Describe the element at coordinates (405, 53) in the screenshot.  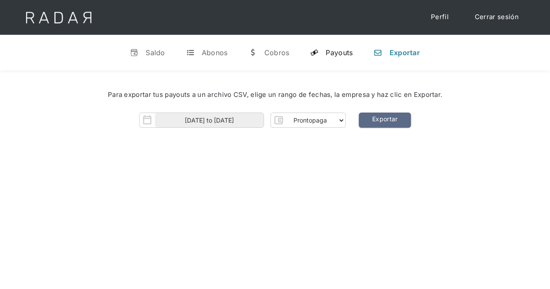
I see `div: Exportar` at that location.